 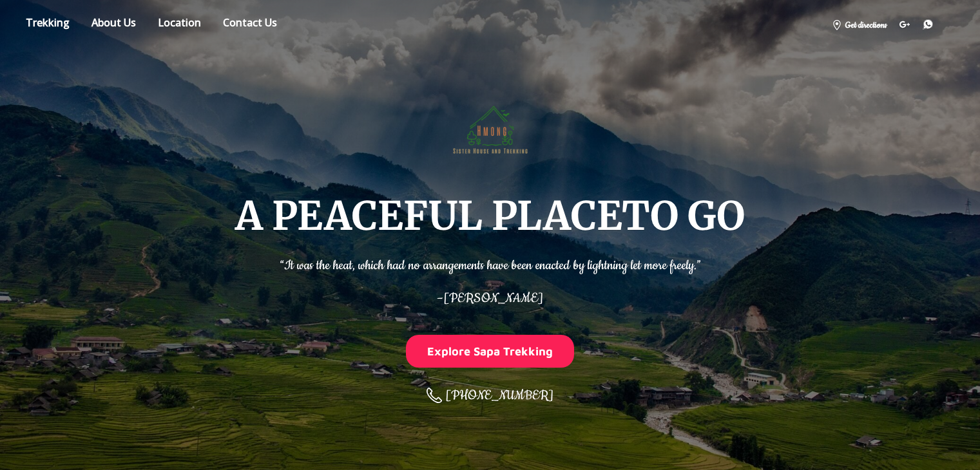 I want to click on img: Hmong Sisters House and Trekking, so click(x=490, y=127).